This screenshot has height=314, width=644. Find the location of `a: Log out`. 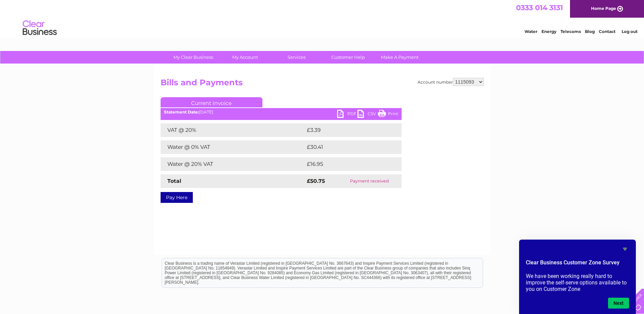

a: Log out is located at coordinates (629, 32).